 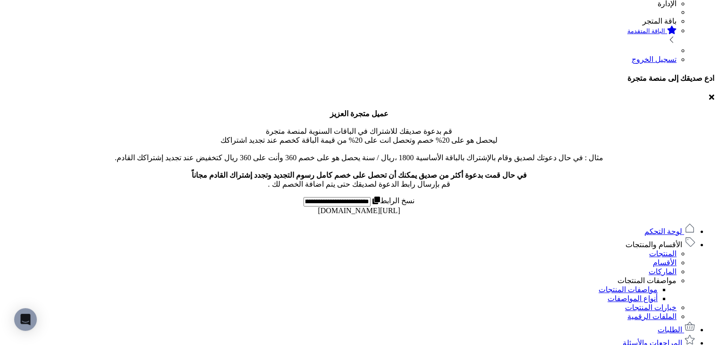 What do you see at coordinates (663, 253) in the screenshot?
I see `a: المنتجات` at bounding box center [663, 253].